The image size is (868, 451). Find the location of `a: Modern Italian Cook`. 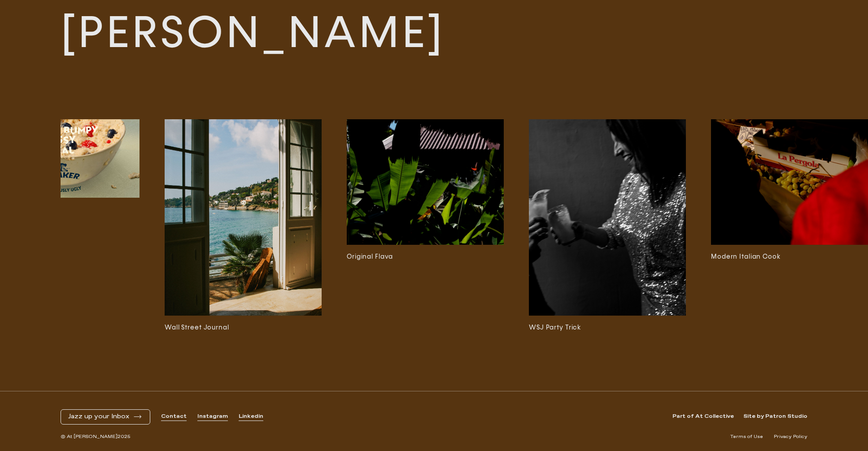

a: Modern Italian Cook is located at coordinates (789, 226).